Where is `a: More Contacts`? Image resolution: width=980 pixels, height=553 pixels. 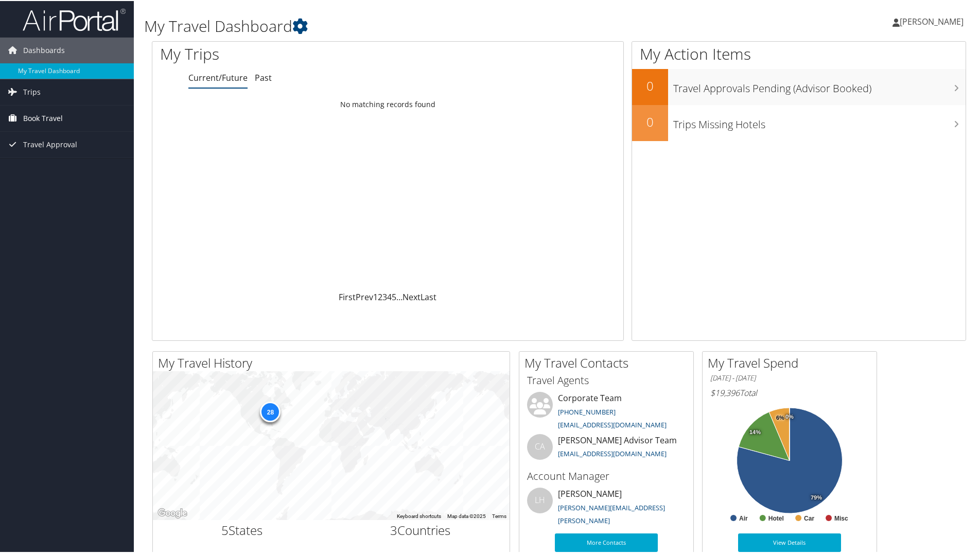
a: More Contacts is located at coordinates (606, 542).